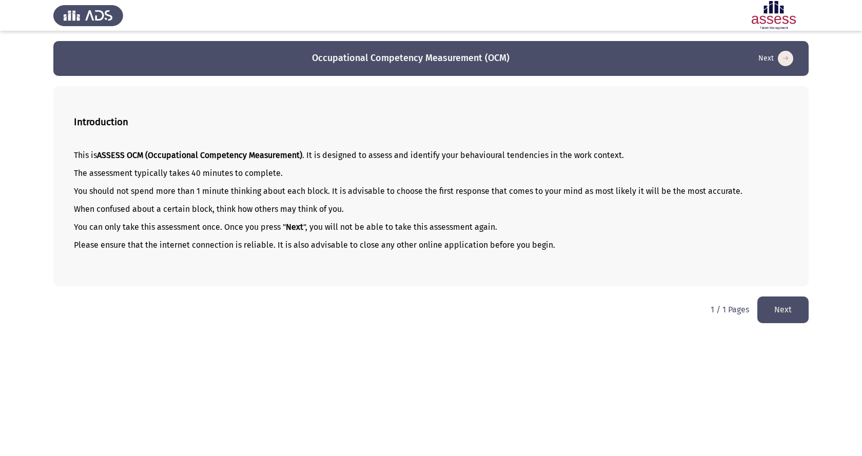  What do you see at coordinates (431, 209) in the screenshot?
I see `p: When confused about a certain block, think how others may think of you.` at bounding box center [431, 209].